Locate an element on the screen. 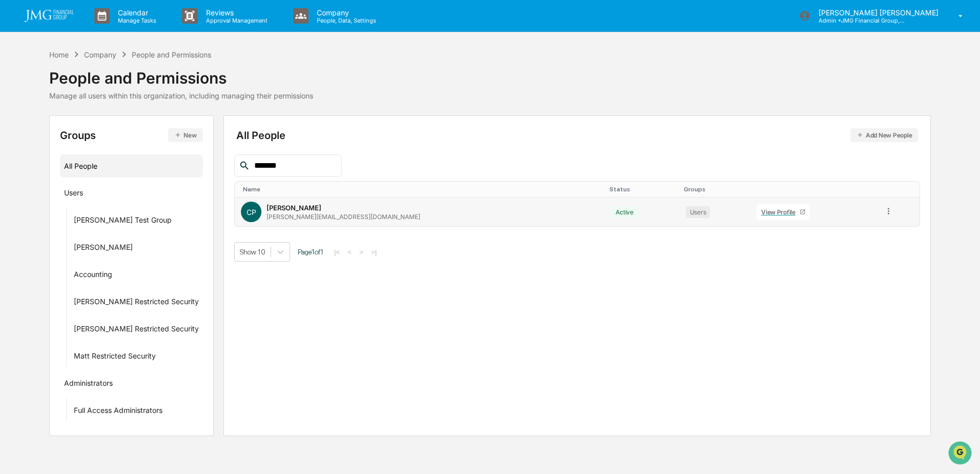 The height and width of the screenshot is (474, 980). div: Home is located at coordinates (59, 55).